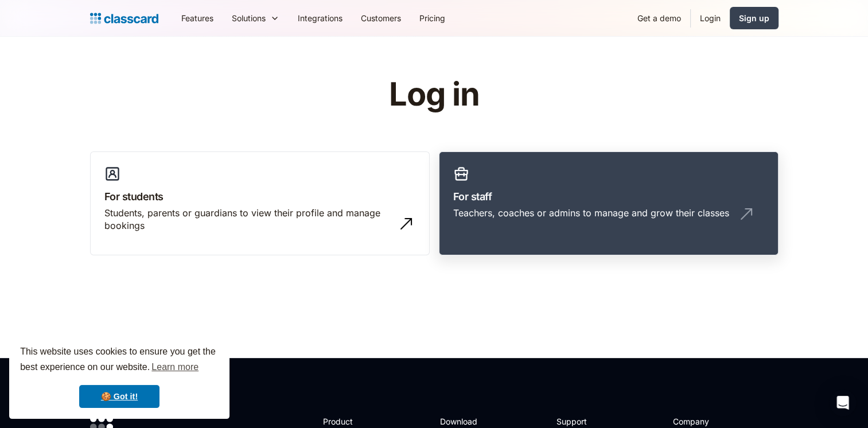 This screenshot has width=868, height=428. I want to click on h1: Log in, so click(434, 95).